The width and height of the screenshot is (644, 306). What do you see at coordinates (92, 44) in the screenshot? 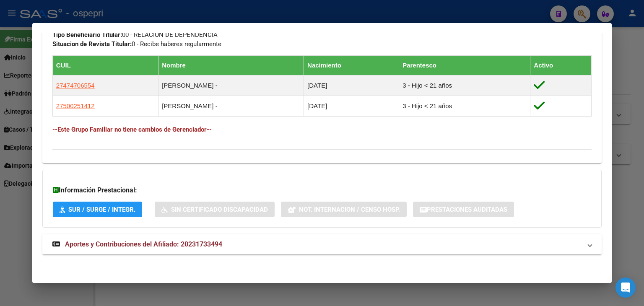
I see `strong: Situacion de Revista Titular:` at bounding box center [92, 44].